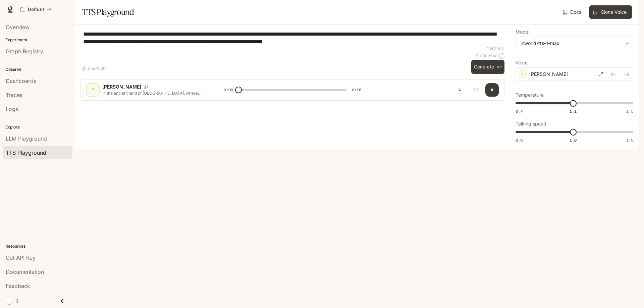 This screenshot has height=308, width=644. I want to click on h1: TTS Playground, so click(108, 12).